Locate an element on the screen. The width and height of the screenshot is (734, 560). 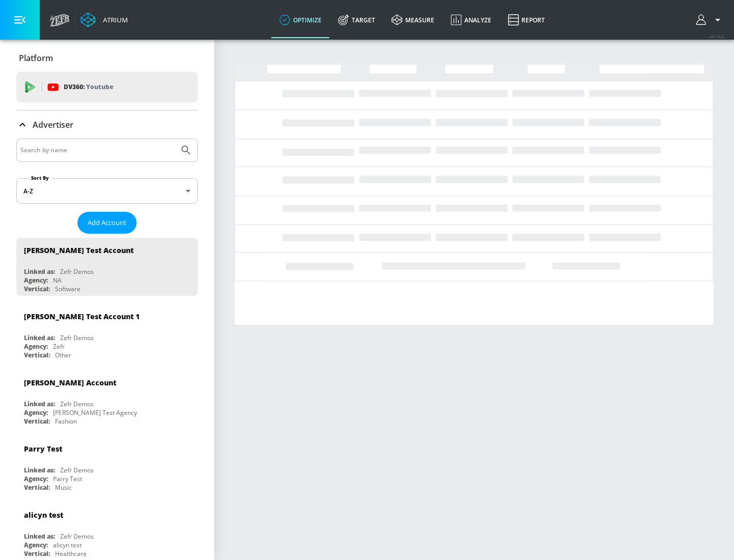
a: Report is located at coordinates (526, 20).